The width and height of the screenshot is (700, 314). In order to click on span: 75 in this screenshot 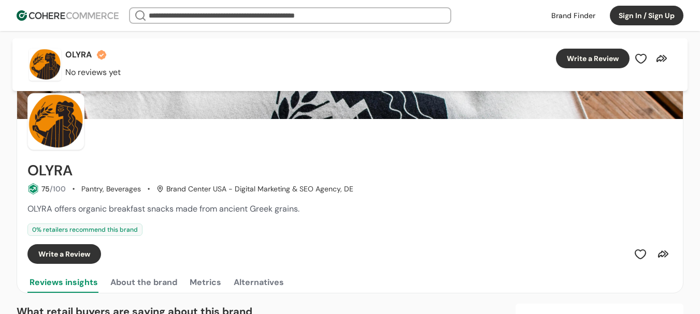, I will do `click(46, 189)`.